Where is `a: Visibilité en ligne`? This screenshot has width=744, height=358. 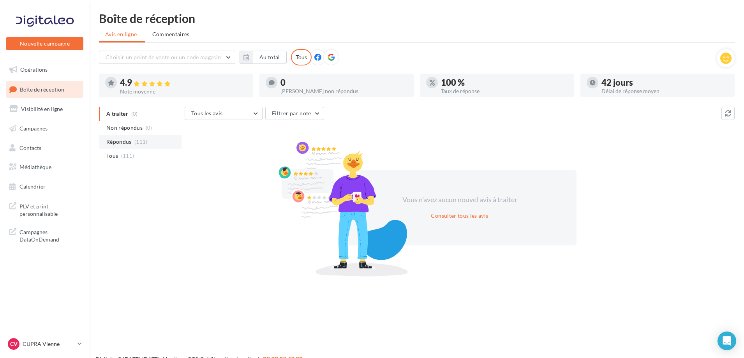 a: Visibilité en ligne is located at coordinates (45, 109).